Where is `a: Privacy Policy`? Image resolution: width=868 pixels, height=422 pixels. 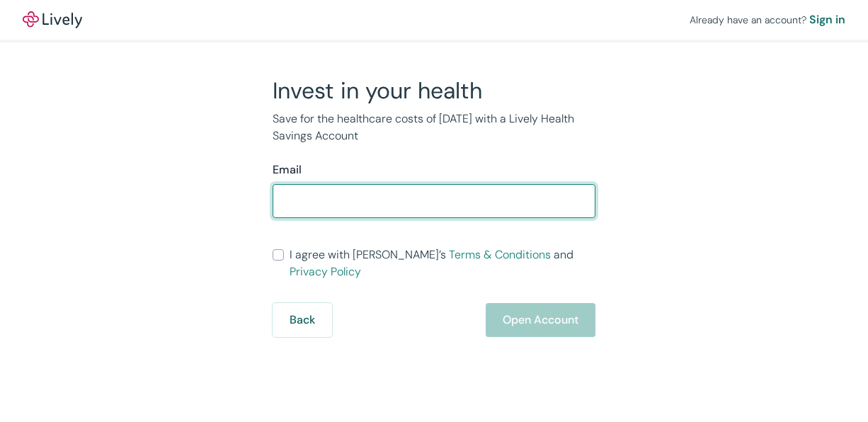 a: Privacy Policy is located at coordinates (325, 271).